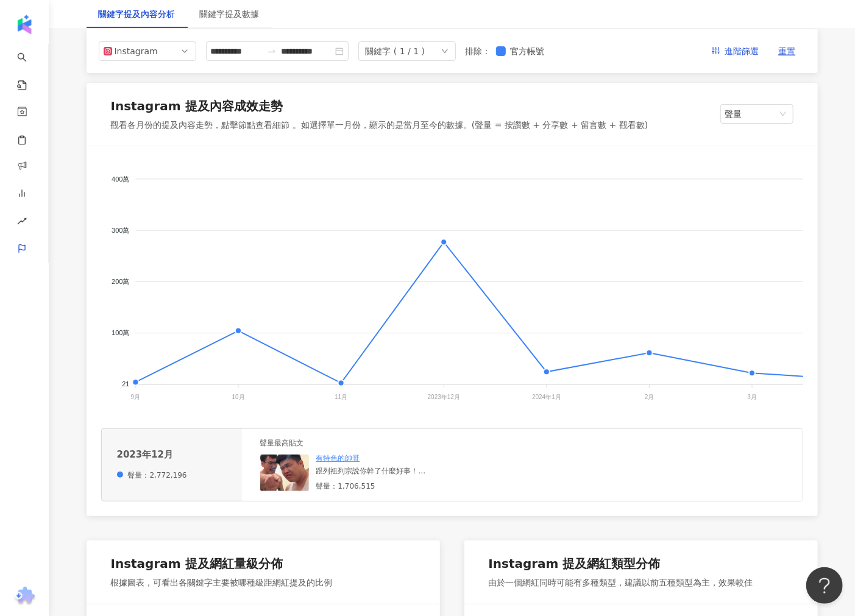 The image size is (855, 616). What do you see at coordinates (443, 397) in the screenshot?
I see `tspan: 2023年12月` at bounding box center [443, 397].